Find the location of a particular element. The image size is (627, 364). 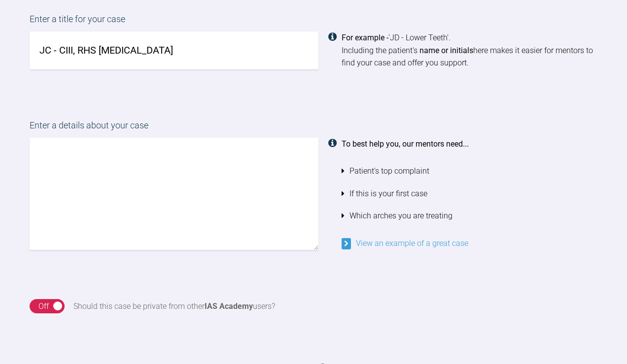

li: Patient's top complaint is located at coordinates (469, 172).